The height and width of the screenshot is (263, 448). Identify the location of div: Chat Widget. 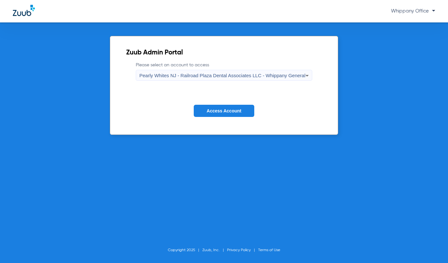
(432, 247).